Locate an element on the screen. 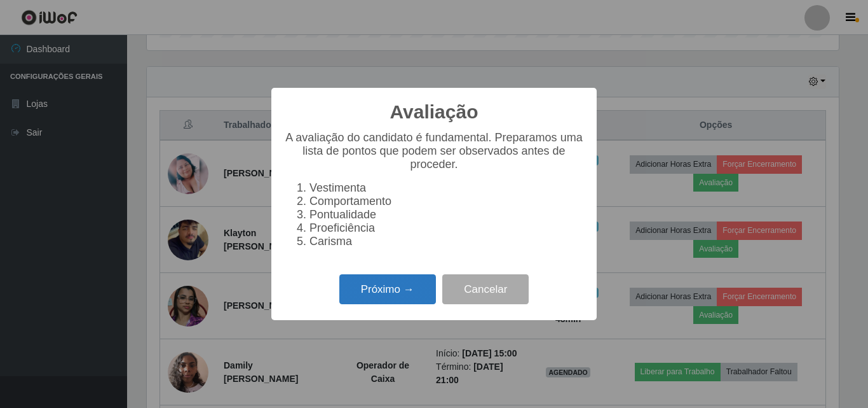 This screenshot has height=408, width=868. h2: Avaliação is located at coordinates (434, 112).